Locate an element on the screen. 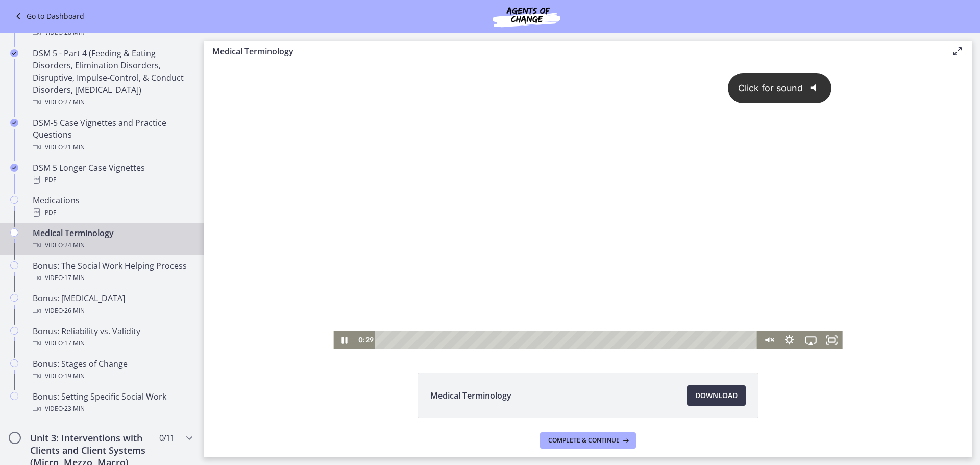  div: Bonus: Setting Specific Social Work is located at coordinates (112, 403).